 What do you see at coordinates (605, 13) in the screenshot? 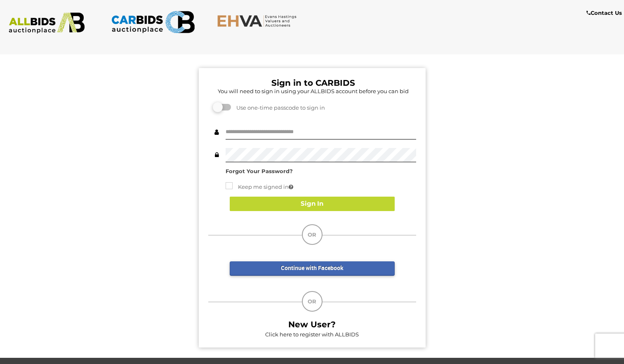
I see `a: Contact Us` at bounding box center [605, 13].